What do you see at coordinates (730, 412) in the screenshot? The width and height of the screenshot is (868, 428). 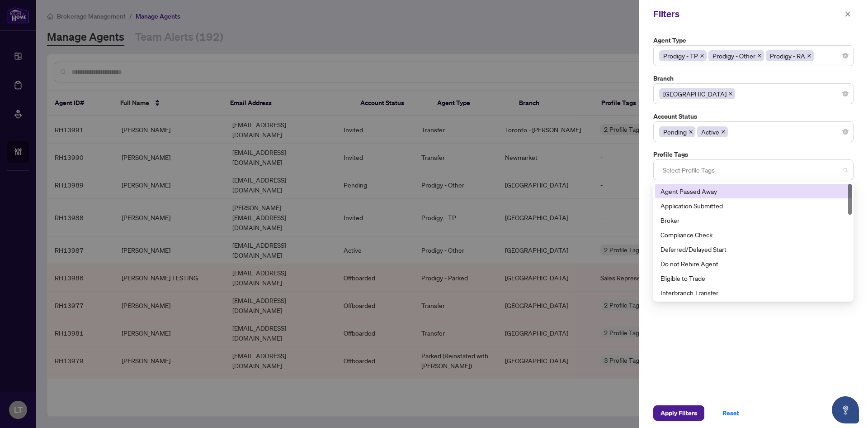 I see `button: Reset` at bounding box center [730, 412].